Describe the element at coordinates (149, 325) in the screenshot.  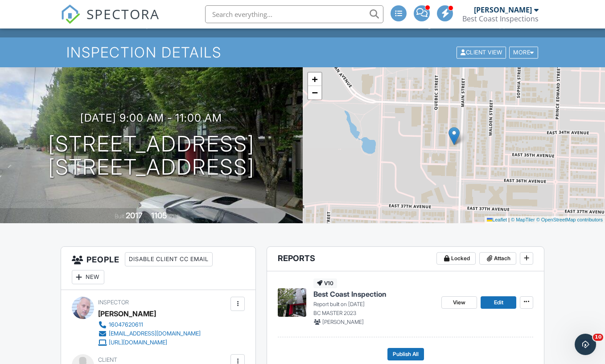
I see `a: 16047620611` at that location.